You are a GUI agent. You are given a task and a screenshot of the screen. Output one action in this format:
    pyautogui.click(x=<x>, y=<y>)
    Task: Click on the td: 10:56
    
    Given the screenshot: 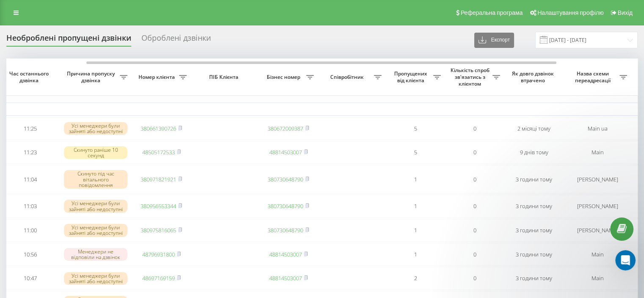 What is the action you would take?
    pyautogui.click(x=30, y=255)
    